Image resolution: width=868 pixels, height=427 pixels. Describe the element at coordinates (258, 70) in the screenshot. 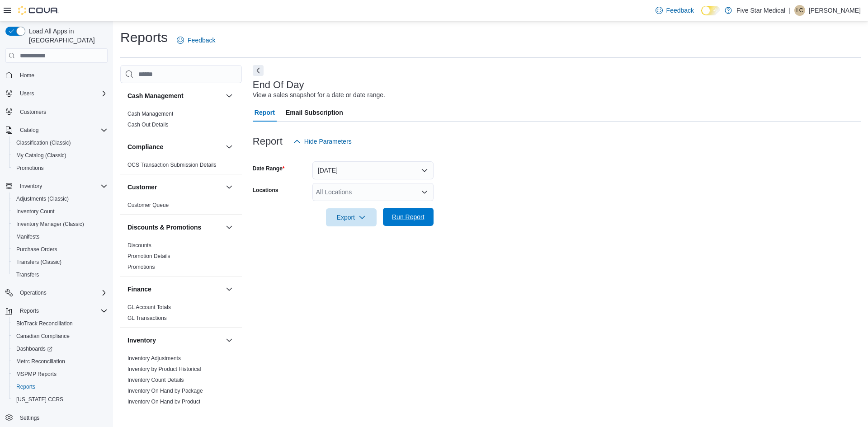

I see `button: Next` at that location.